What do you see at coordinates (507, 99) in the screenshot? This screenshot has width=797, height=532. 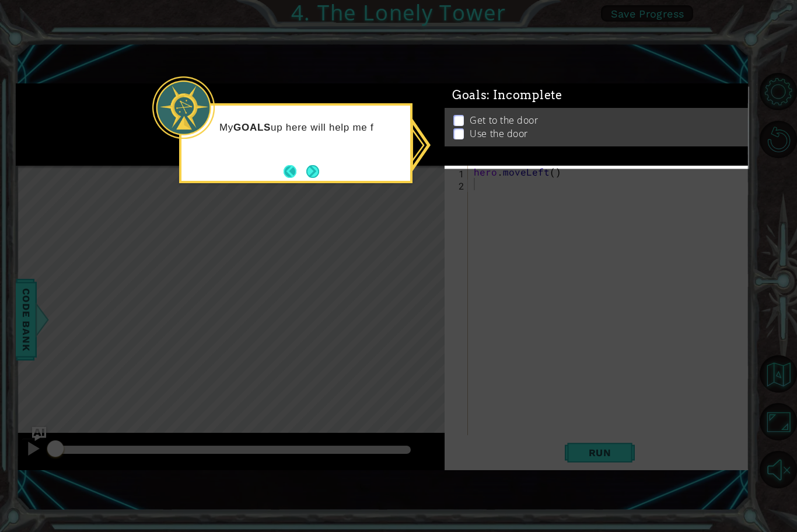 I see `span: Goals` at bounding box center [507, 99].